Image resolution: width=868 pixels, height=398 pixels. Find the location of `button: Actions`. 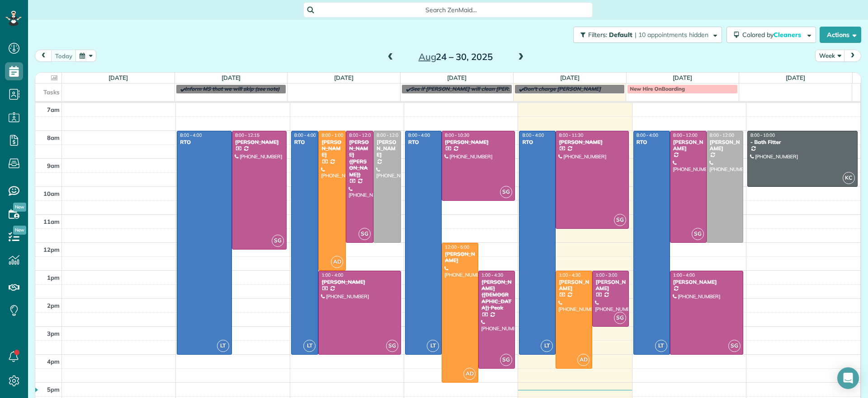

button: Actions is located at coordinates (840, 35).